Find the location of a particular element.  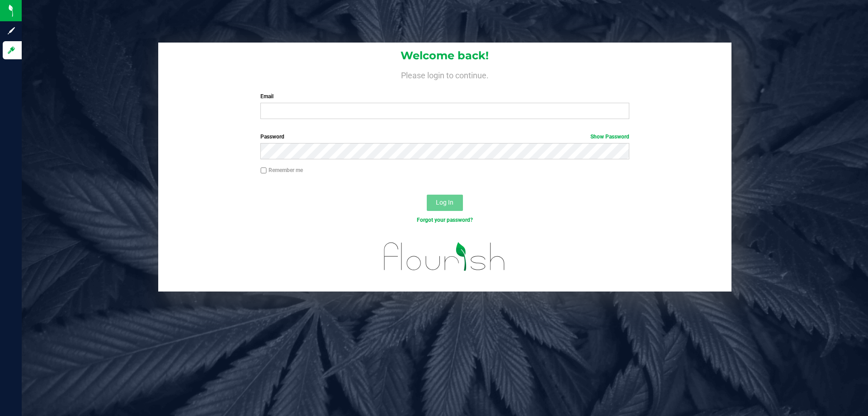

h1: Welcome back! is located at coordinates (445, 56).